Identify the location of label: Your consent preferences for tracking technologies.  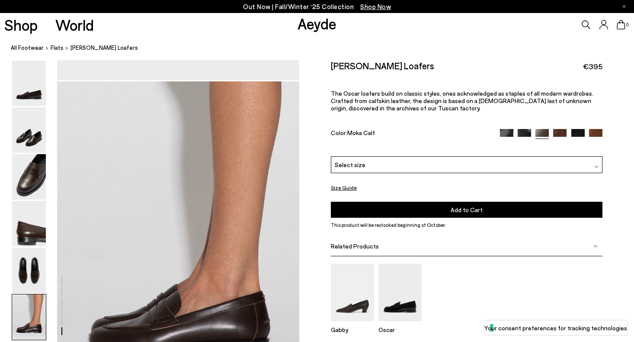
(556, 327).